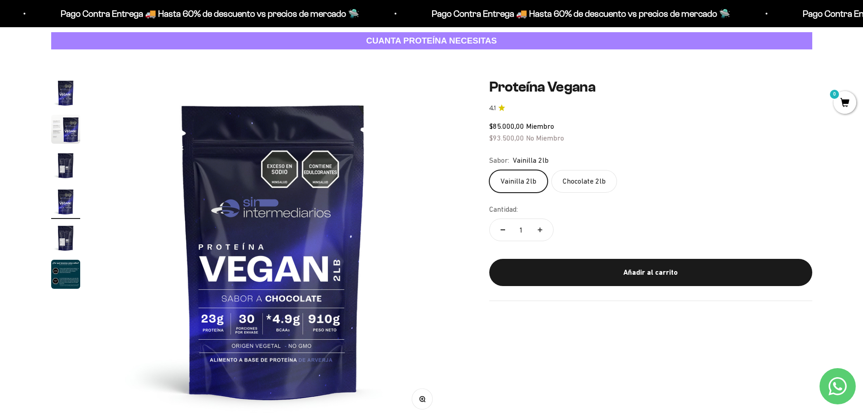  What do you see at coordinates (540, 230) in the screenshot?
I see `button: Aumentar cantidad` at bounding box center [540, 230].